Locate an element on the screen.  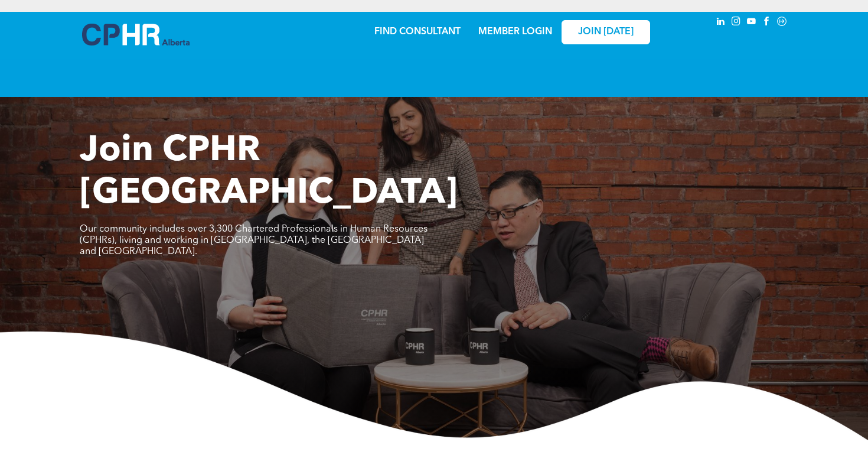
a: youtube is located at coordinates (751, 22).